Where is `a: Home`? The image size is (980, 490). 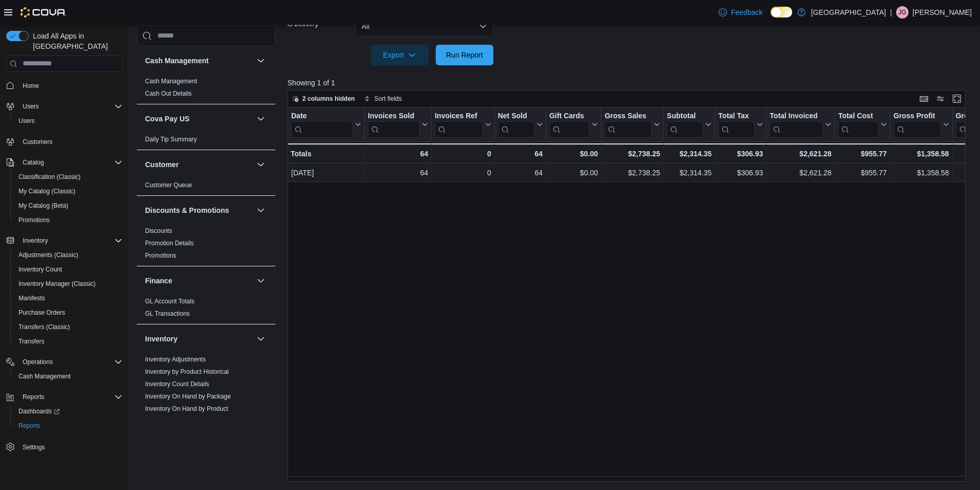
a: Home is located at coordinates (31, 86).